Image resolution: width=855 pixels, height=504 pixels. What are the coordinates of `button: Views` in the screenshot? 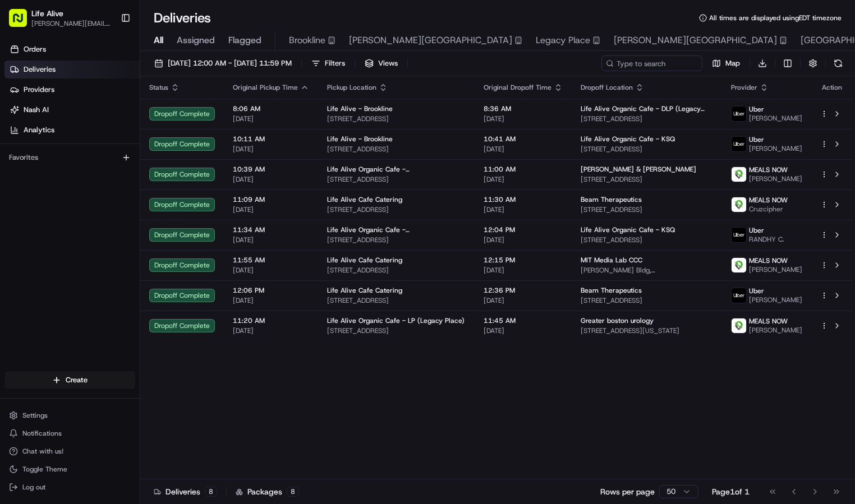 It's located at (381, 63).